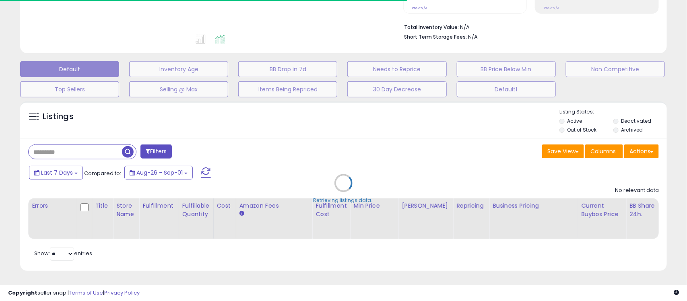 This screenshot has height=301, width=687. Describe the element at coordinates (23, 293) in the screenshot. I see `strong: Copyright` at that location.